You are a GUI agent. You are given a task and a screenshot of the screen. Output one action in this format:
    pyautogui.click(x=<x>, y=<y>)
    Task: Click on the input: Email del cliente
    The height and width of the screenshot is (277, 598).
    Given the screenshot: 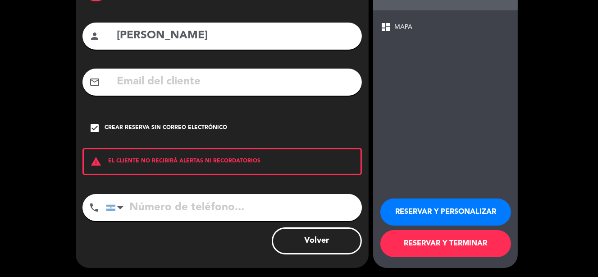 What is the action you would take?
    pyautogui.click(x=235, y=82)
    